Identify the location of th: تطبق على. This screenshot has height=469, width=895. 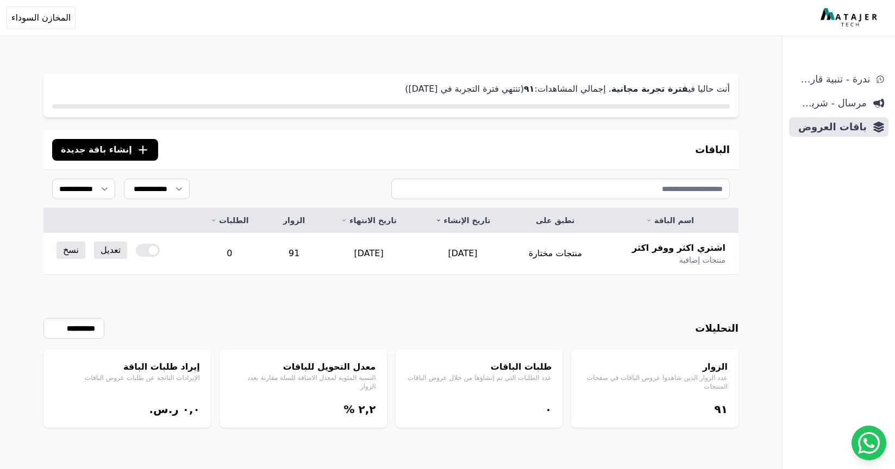
(555, 221).